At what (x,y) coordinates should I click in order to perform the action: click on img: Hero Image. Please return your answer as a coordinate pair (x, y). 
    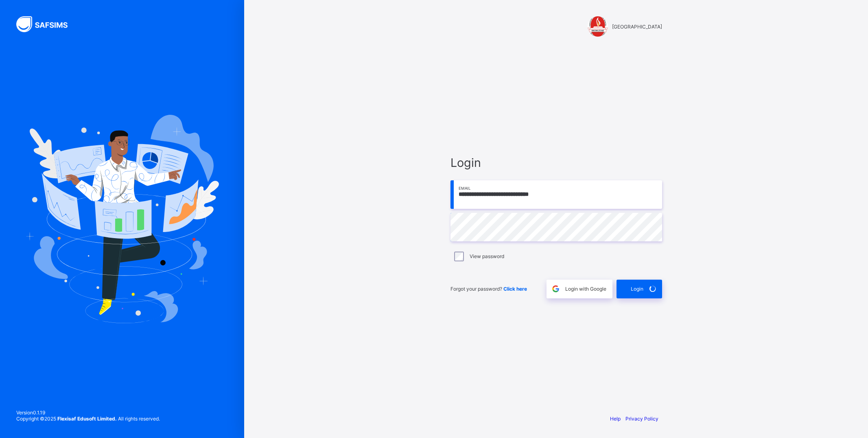
    Looking at the image, I should click on (122, 219).